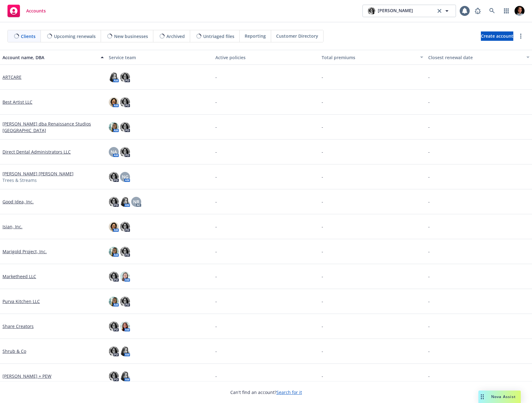  What do you see at coordinates (439, 11) in the screenshot?
I see `a: clear selection` at bounding box center [439, 11].